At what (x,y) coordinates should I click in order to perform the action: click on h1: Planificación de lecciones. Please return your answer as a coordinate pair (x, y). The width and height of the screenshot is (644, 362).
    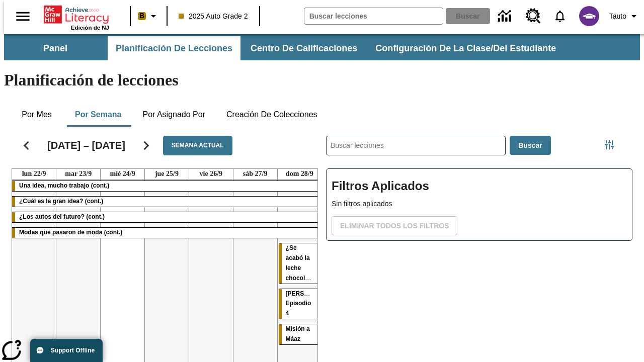
    Looking at the image, I should click on (322, 80).